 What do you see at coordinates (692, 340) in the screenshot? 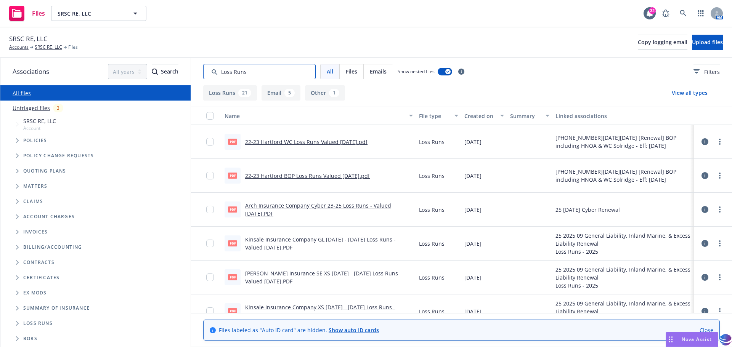
I see `button: Nova Assist` at bounding box center [692, 340].